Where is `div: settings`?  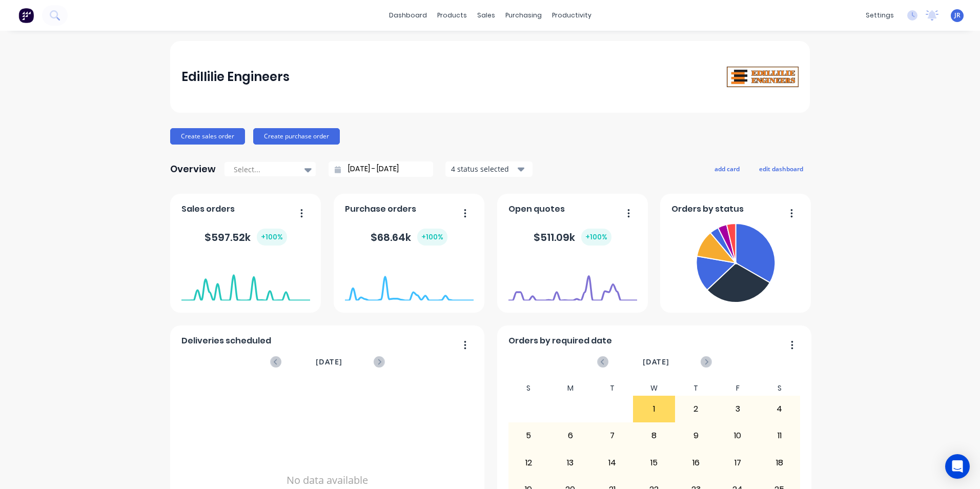 div: settings is located at coordinates (880, 15).